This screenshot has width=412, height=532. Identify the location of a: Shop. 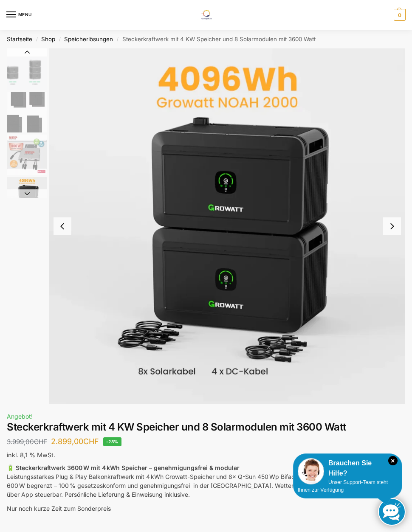
(48, 39).